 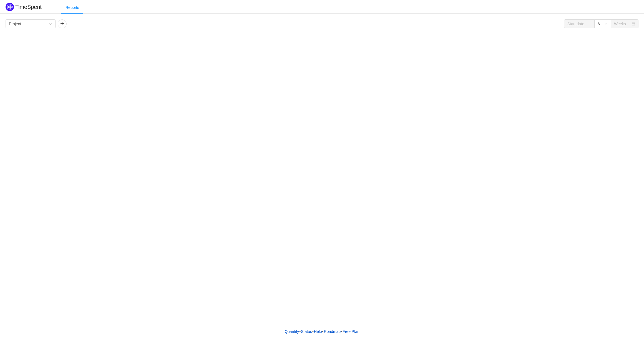 What do you see at coordinates (579, 24) in the screenshot?
I see `input: Start date` at bounding box center [579, 24].